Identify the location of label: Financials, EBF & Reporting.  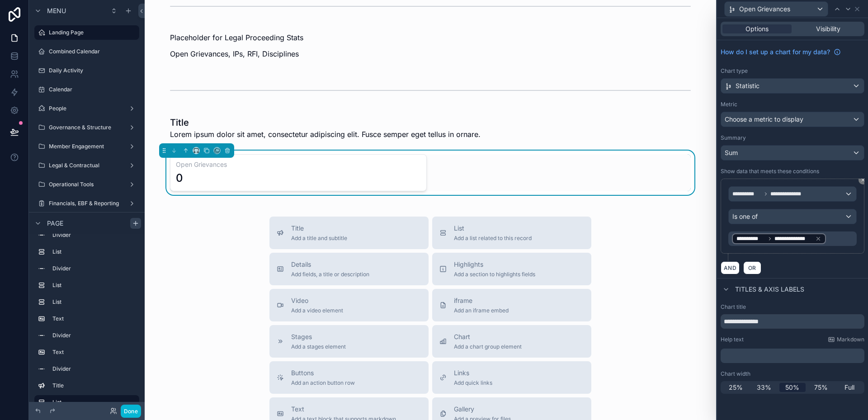
(87, 203).